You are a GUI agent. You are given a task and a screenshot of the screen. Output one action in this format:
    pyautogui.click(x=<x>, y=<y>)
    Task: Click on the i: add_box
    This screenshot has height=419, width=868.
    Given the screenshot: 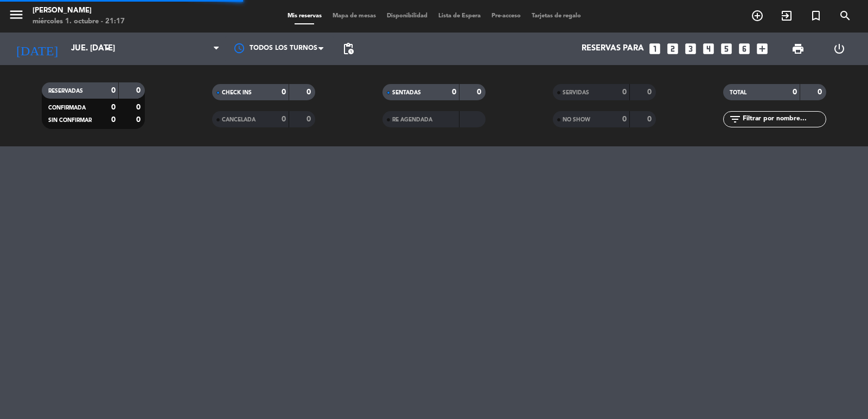 What is the action you would take?
    pyautogui.click(x=762, y=49)
    